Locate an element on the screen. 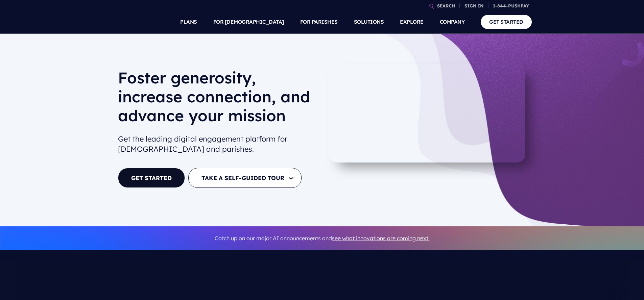  h1: Foster generosity, increase connection, and advance your mission is located at coordinates (217, 99).